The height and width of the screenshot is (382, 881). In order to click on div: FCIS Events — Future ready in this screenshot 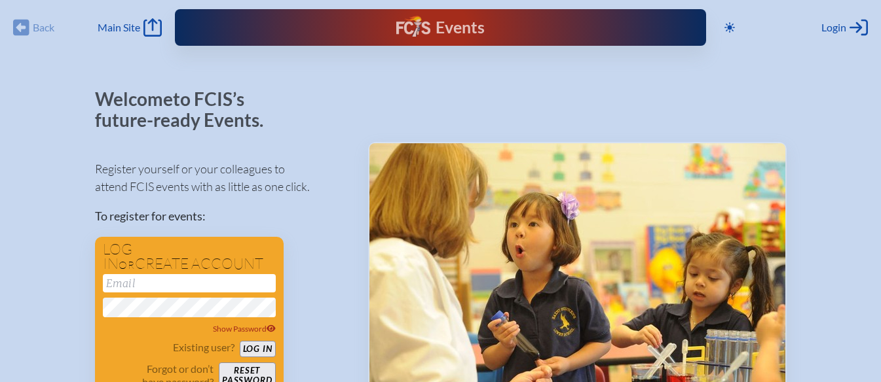, I will do `click(440, 27)`.